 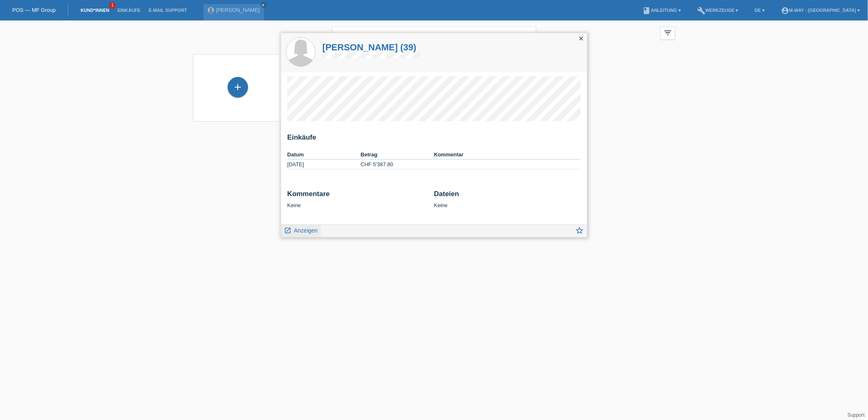 What do you see at coordinates (168, 11) in the screenshot?
I see `a: E-Mail Support` at bounding box center [168, 11].